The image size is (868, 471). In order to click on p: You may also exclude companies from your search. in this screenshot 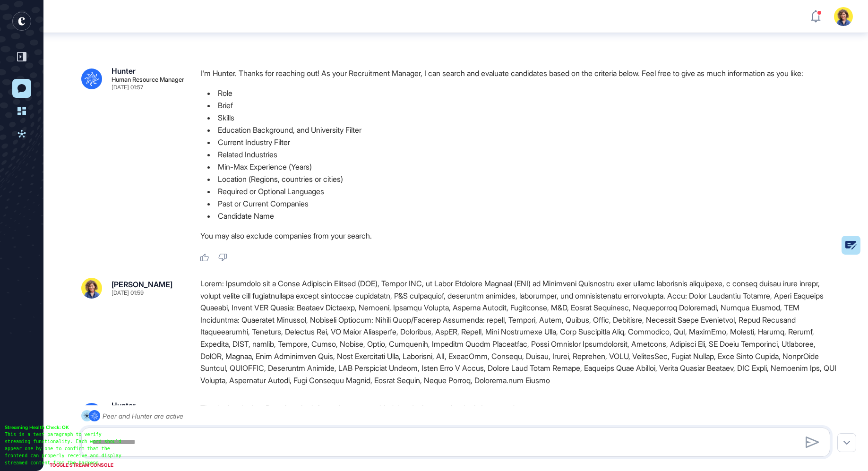, I will do `click(519, 236)`.